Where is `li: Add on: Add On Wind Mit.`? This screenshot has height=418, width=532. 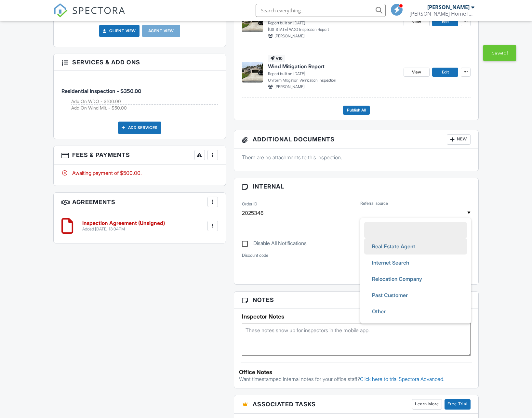 li: Add on: Add On Wind Mit. is located at coordinates (144, 108).